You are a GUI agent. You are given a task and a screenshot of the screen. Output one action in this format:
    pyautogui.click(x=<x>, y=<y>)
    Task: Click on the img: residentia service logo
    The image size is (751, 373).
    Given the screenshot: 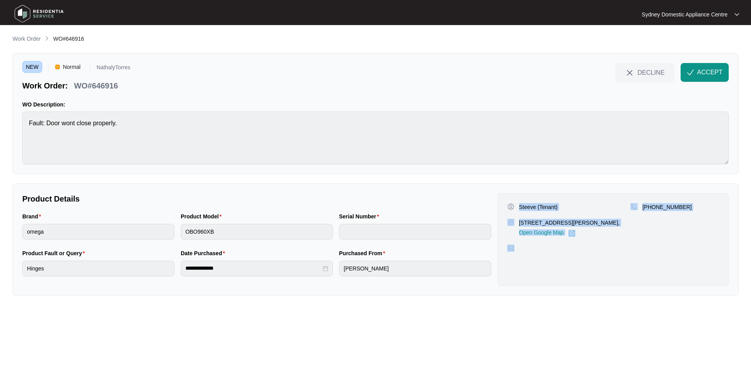 What is the action you would take?
    pyautogui.click(x=39, y=14)
    